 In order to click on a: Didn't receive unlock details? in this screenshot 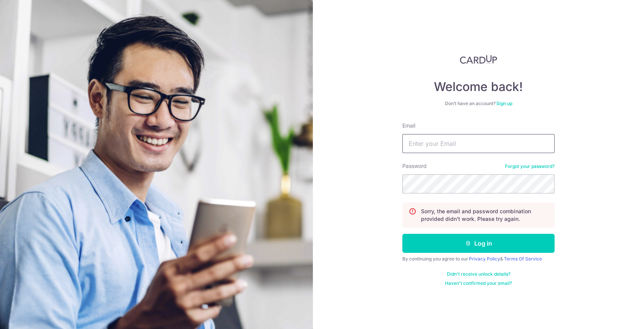, I will do `click(478, 274)`.